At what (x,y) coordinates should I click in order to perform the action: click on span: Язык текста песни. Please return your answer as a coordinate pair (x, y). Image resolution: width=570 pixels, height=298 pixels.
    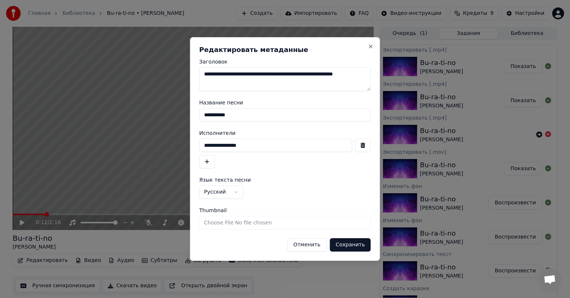
    Looking at the image, I should click on (225, 180).